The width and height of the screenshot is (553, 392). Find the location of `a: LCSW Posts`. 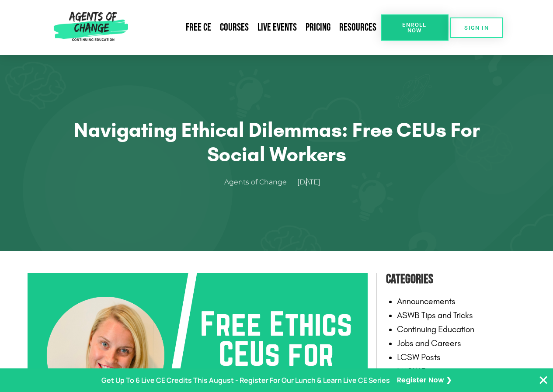

a: LCSW Posts is located at coordinates (419, 357).